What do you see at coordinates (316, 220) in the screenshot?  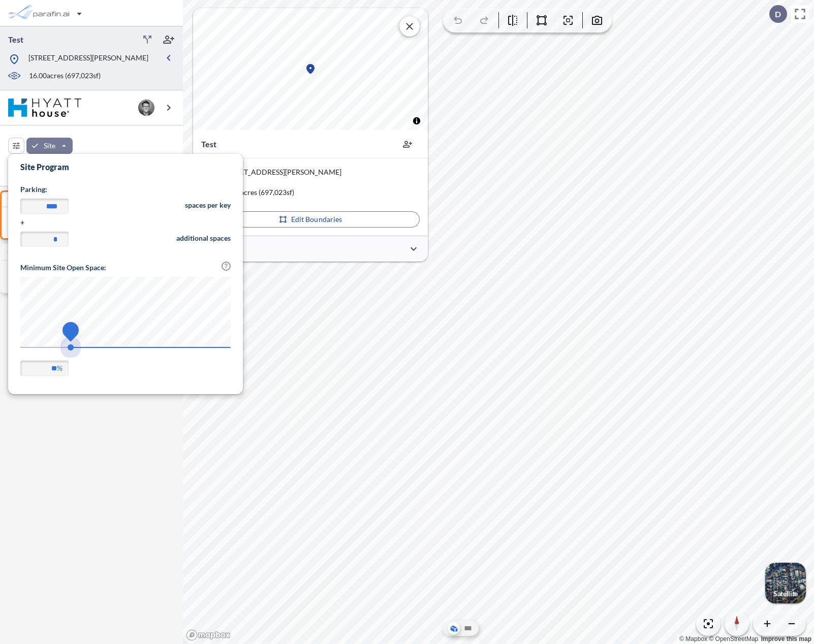 I see `p: Edit Boundaries` at bounding box center [316, 220].